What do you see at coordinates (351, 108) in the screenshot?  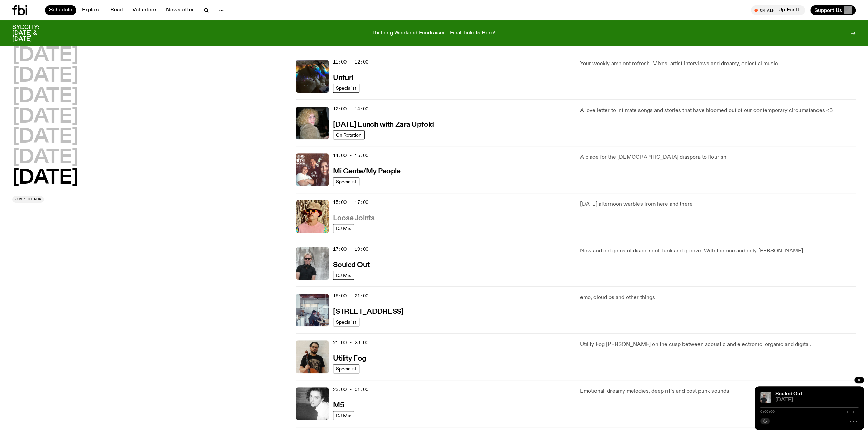 I see `span: 12:00 - 14:00` at bounding box center [351, 108].